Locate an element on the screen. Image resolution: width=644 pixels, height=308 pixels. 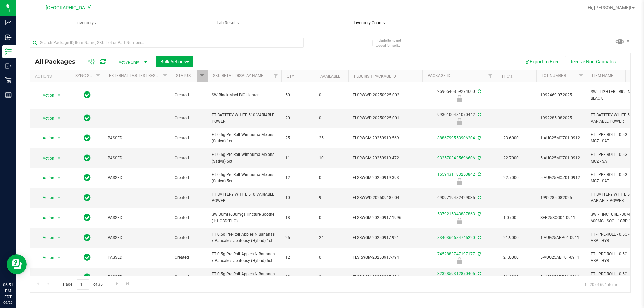
a: 3232859312870405 is located at coordinates (456, 274).